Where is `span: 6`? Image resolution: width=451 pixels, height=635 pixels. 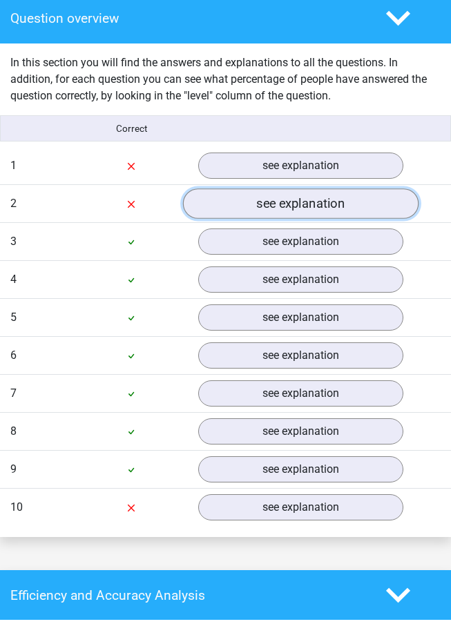 span: 6 is located at coordinates (13, 355).